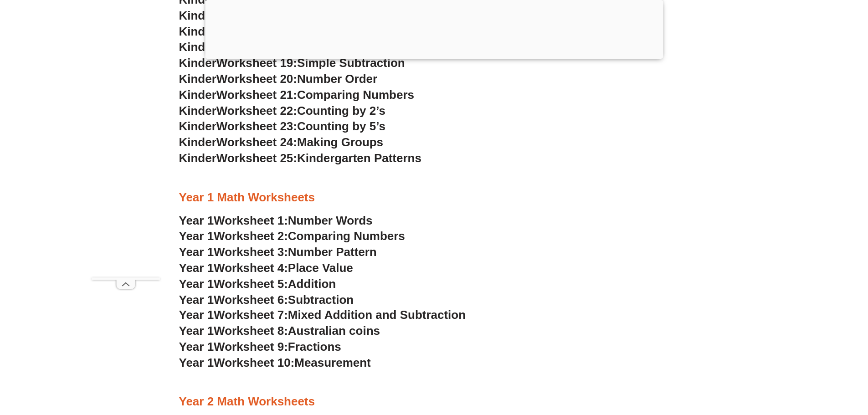 The width and height of the screenshot is (868, 415). Describe the element at coordinates (434, 402) in the screenshot. I see `h3: Year 2 Math Worksheets` at that location.